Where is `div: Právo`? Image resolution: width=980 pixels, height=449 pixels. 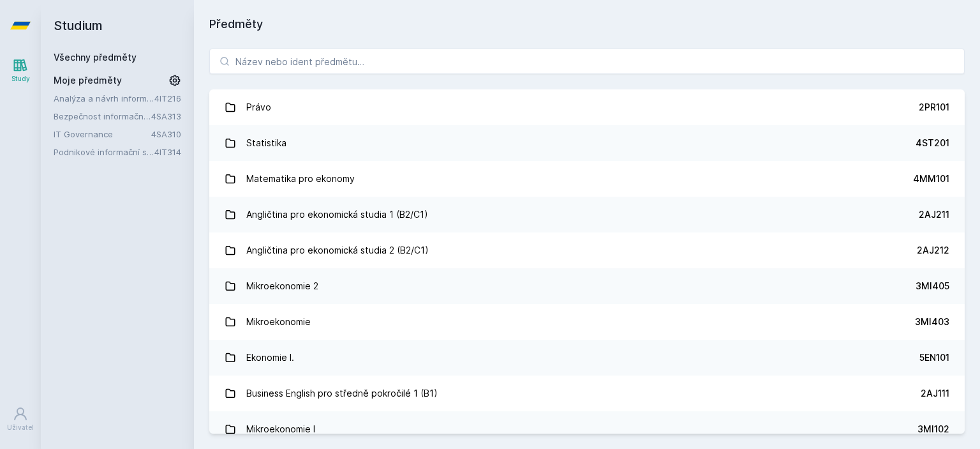
div: Právo is located at coordinates (259, 107).